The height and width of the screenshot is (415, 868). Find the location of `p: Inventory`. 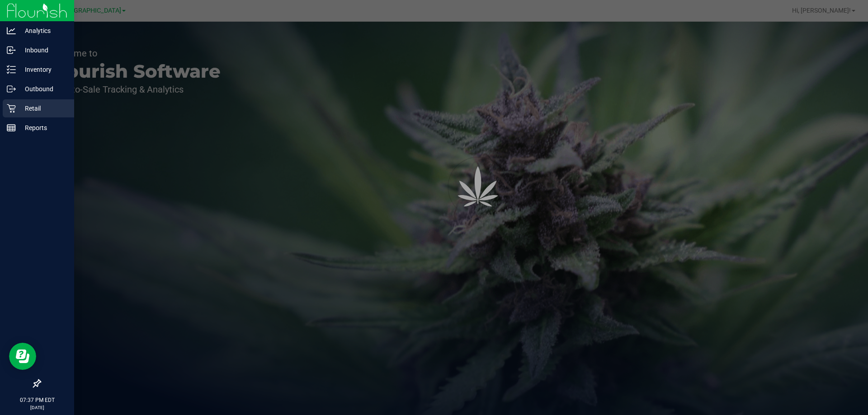

p: Inventory is located at coordinates (43, 70).